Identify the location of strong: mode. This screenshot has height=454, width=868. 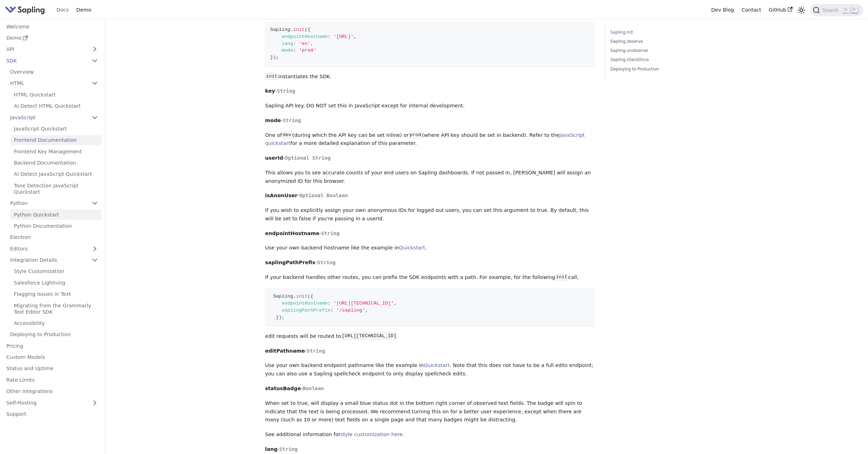
(273, 121).